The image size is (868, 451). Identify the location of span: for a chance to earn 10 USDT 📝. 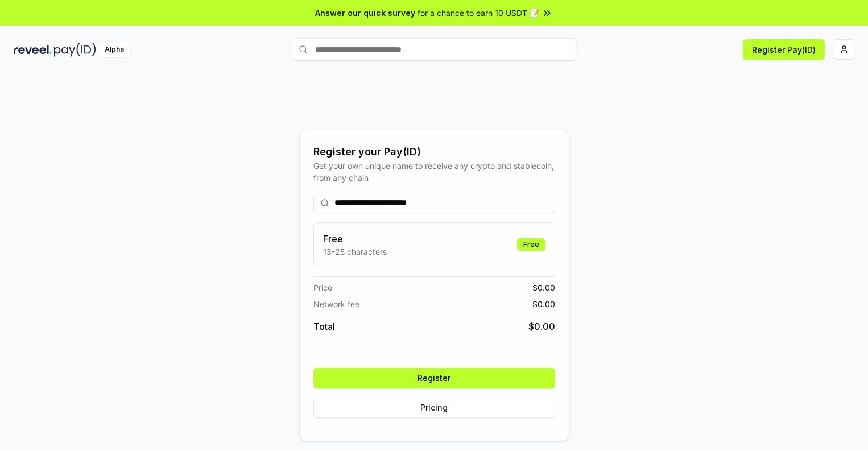
(478, 12).